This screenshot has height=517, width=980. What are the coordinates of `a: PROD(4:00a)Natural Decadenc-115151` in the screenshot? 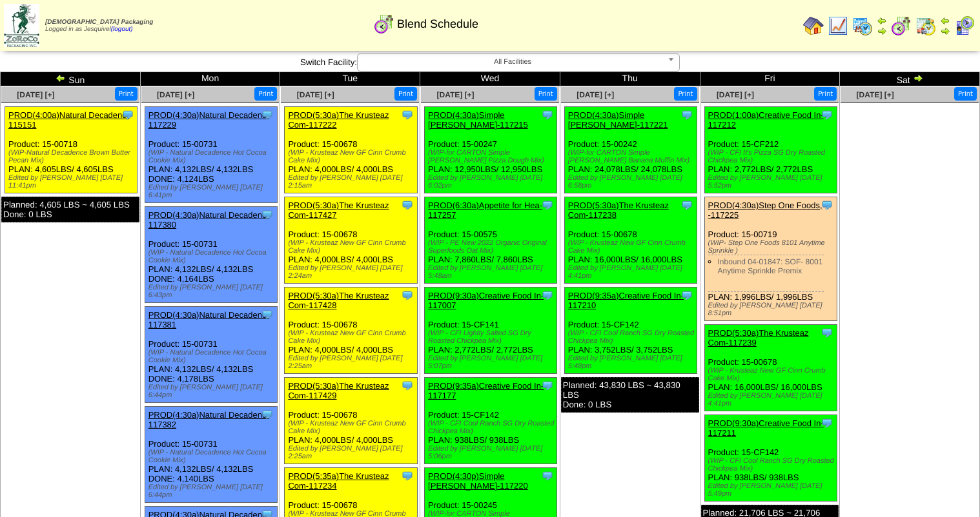 It's located at (69, 120).